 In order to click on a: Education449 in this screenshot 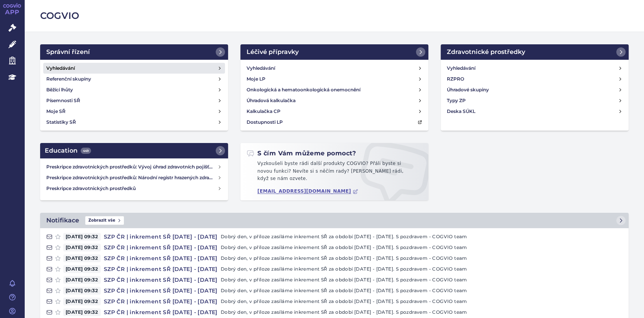, I will do `click(134, 151)`.